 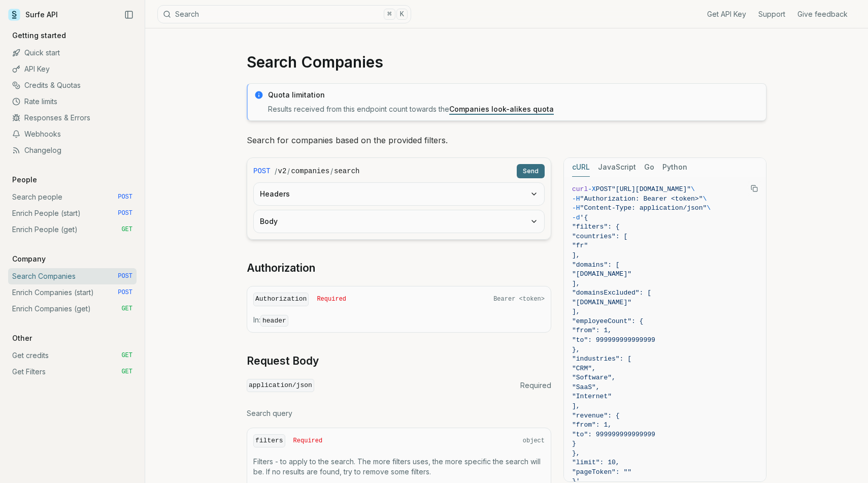 What do you see at coordinates (72, 355) in the screenshot?
I see `a: Get credits GET` at bounding box center [72, 355].